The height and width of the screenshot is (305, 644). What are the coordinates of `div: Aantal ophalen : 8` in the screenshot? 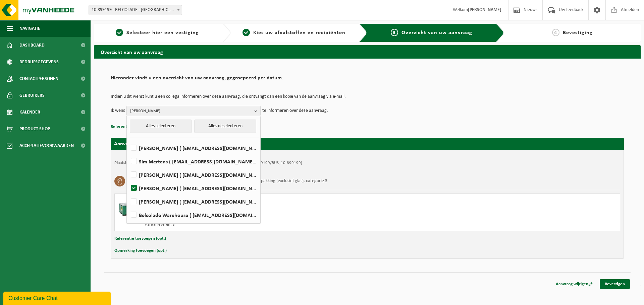 It's located at (269, 219).